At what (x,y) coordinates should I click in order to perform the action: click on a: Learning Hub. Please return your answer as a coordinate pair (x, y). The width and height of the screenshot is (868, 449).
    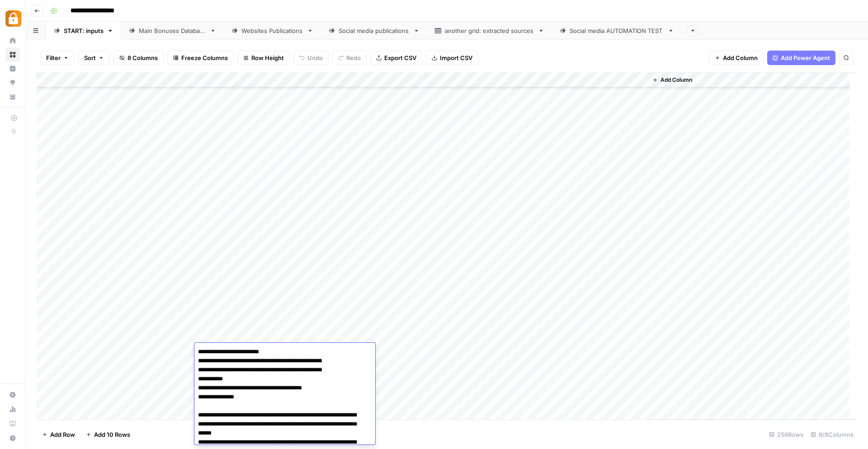
    Looking at the image, I should click on (13, 424).